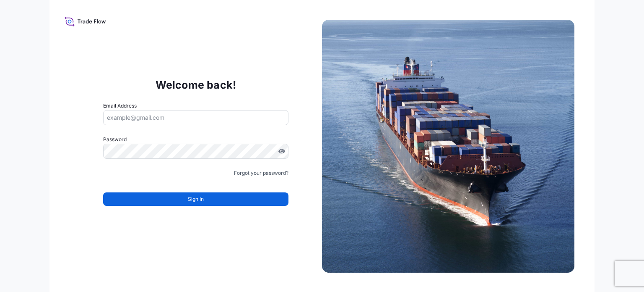  Describe the element at coordinates (196, 199) in the screenshot. I see `span: Sign In` at that location.